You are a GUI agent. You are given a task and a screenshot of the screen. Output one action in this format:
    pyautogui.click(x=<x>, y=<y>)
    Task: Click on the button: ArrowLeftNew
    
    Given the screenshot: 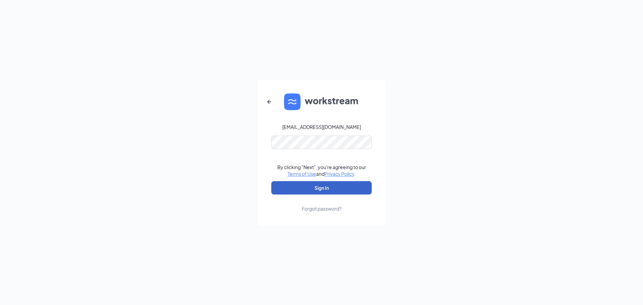 What is the action you would take?
    pyautogui.click(x=269, y=102)
    